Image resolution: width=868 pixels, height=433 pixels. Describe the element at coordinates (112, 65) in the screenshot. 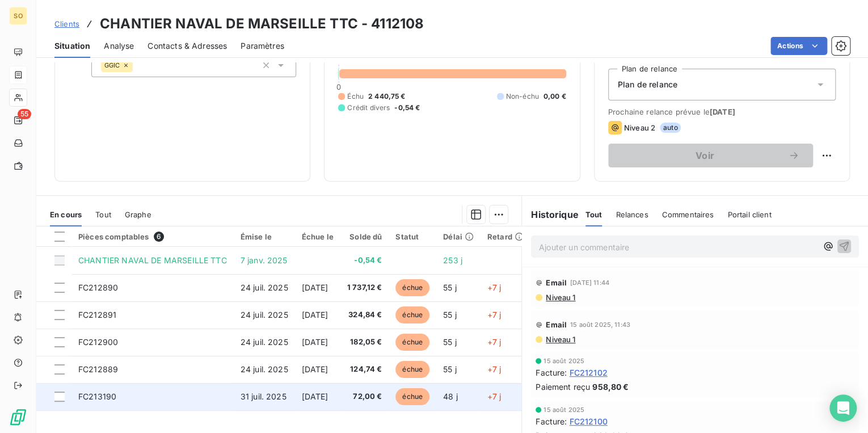

I see `span: GGIC` at that location.